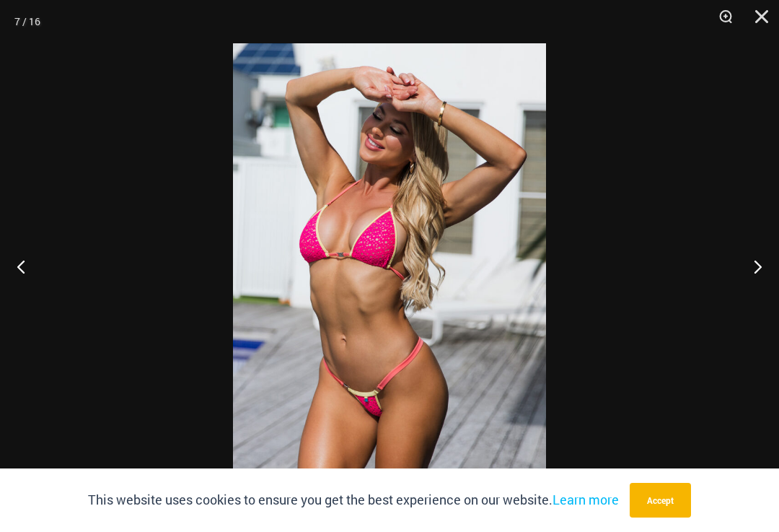 Image resolution: width=779 pixels, height=532 pixels. Describe the element at coordinates (27, 21) in the screenshot. I see `div: 7 / 16` at that location.